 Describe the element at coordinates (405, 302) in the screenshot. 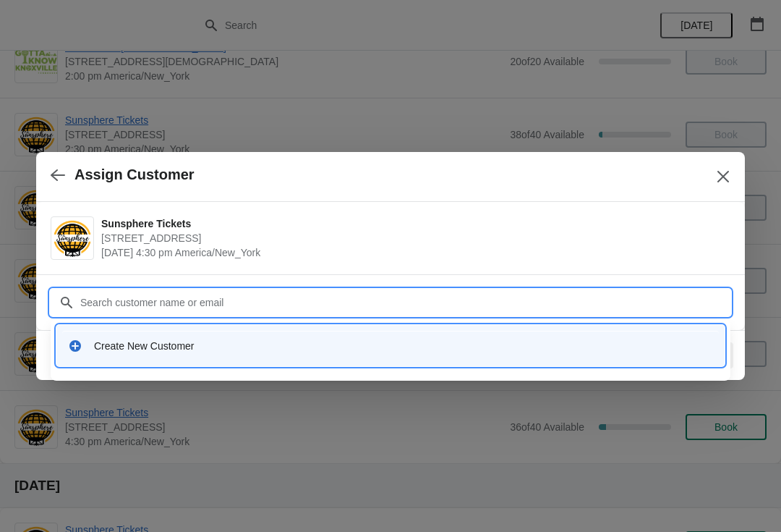

I see `input: Search customer name or email` at that location.